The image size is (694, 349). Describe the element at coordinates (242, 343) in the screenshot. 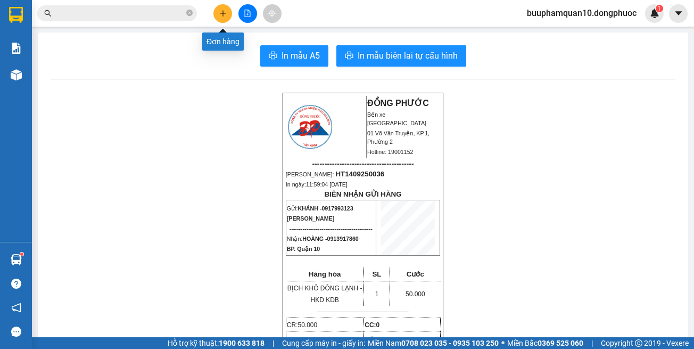

I see `strong: 1900 633 818` at that location.